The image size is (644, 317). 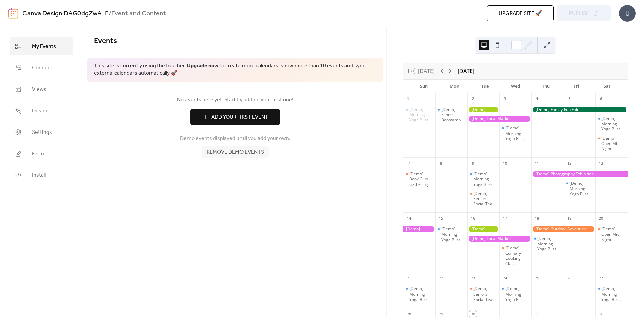 I want to click on button: Remove demo events, so click(x=235, y=152).